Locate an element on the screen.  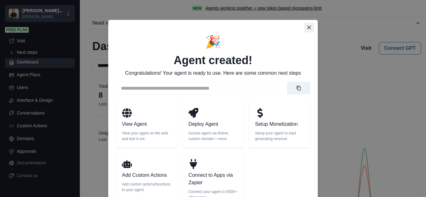
p: Add Custom Actions is located at coordinates (146, 176).